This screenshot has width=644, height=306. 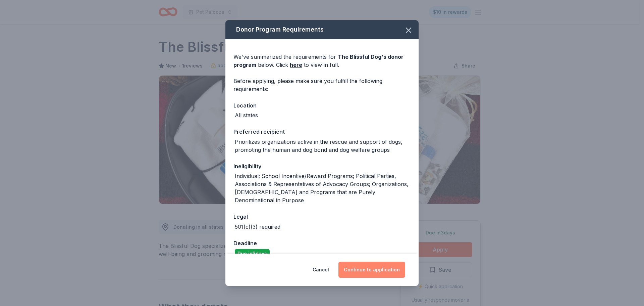 I want to click on div: 501(c)(3) required, so click(x=257, y=227).